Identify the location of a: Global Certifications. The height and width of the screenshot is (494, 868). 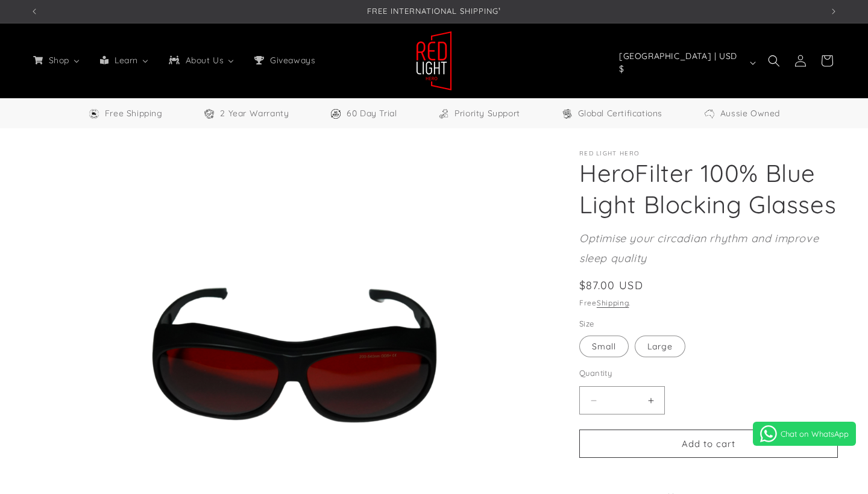
(611, 114).